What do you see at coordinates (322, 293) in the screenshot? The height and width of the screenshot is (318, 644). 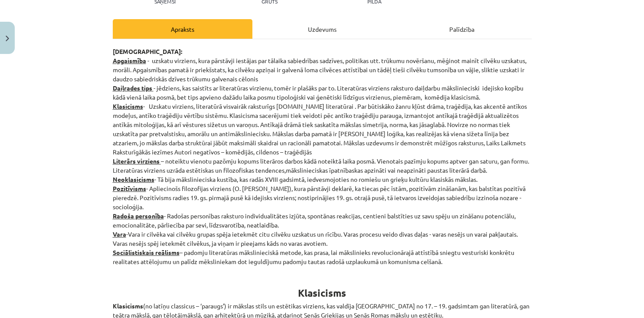 I see `b: Klasicisms` at bounding box center [322, 293].